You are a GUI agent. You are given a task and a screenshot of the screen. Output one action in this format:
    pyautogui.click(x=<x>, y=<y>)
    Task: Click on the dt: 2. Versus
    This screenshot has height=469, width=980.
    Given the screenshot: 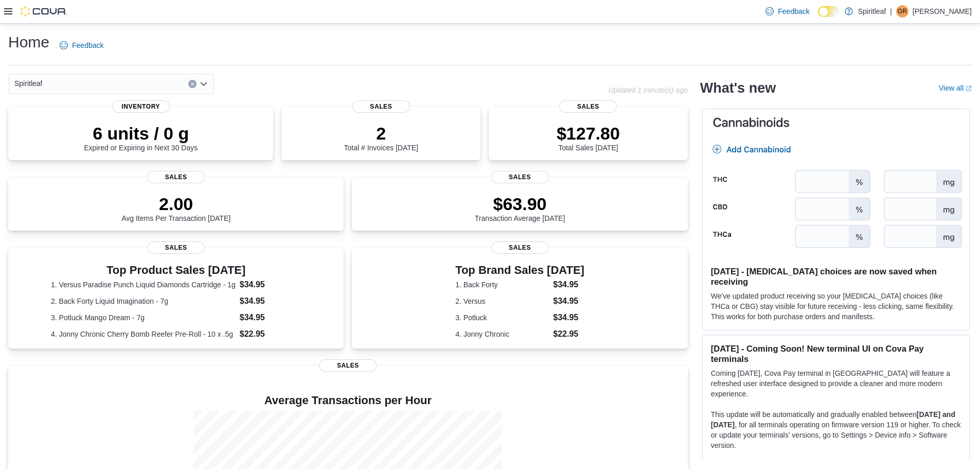 What is the action you would take?
    pyautogui.click(x=502, y=301)
    